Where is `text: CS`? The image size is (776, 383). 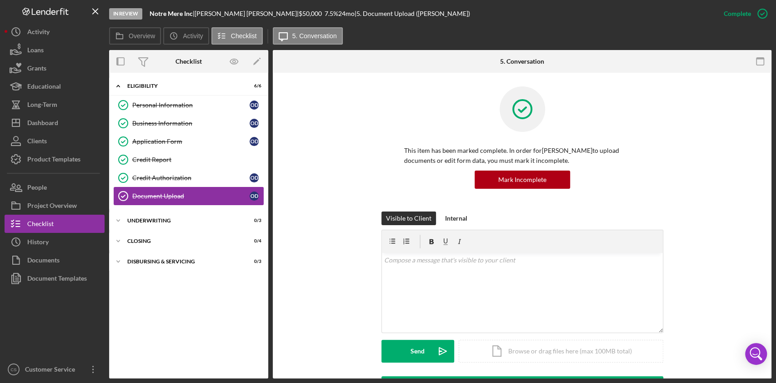 text: CS is located at coordinates (13, 369).